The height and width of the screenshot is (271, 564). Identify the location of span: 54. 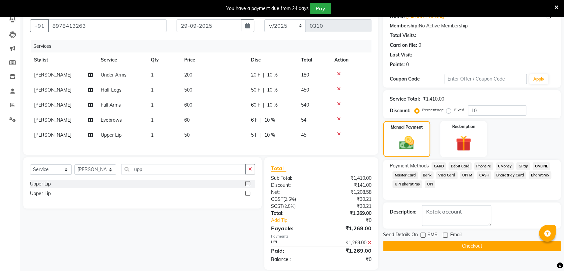
(304, 120).